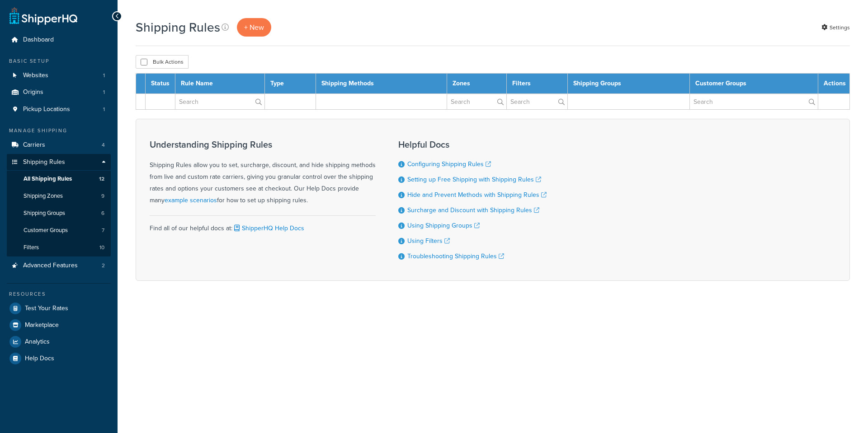 The image size is (868, 433). Describe the element at coordinates (59, 131) in the screenshot. I see `div: Manage Shipping` at that location.